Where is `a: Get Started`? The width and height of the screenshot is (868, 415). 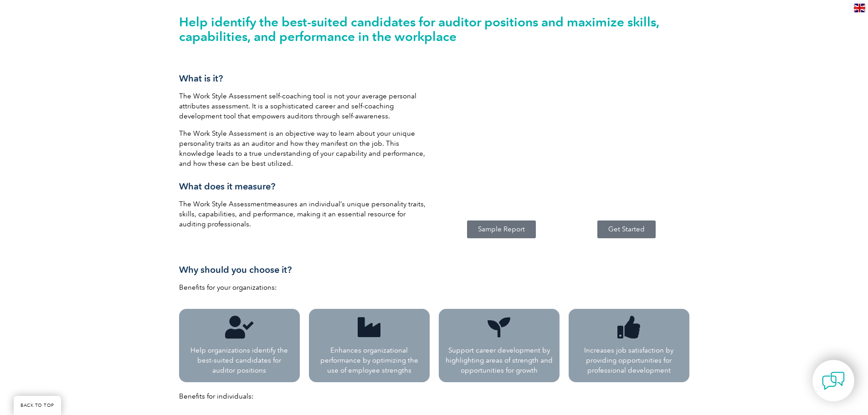
a: Get Started is located at coordinates (626, 229).